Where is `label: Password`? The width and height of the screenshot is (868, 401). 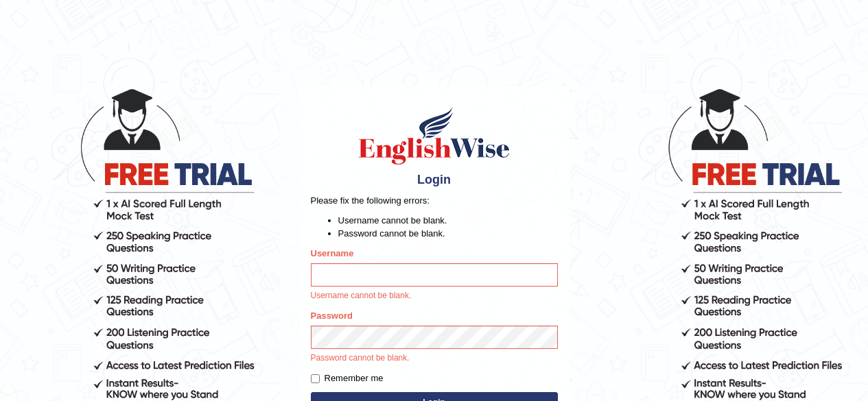 label: Password is located at coordinates (332, 315).